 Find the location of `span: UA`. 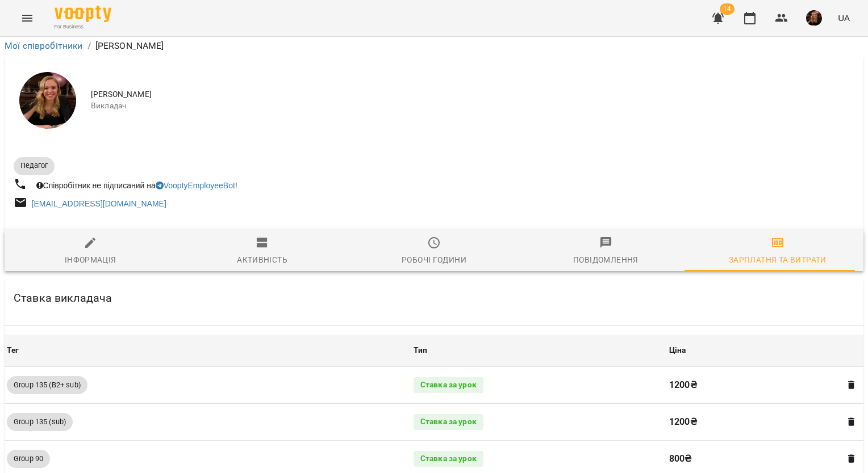

span: UA is located at coordinates (844, 18).